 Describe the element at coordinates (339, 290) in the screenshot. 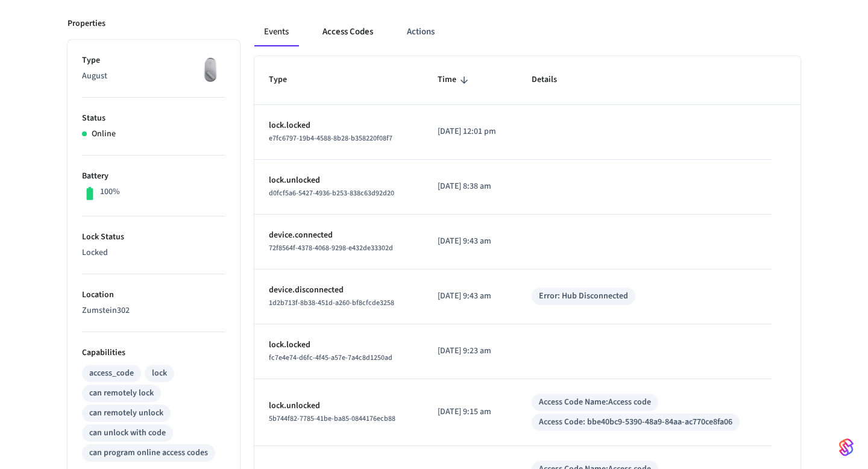

I see `p: device.disconnected` at that location.